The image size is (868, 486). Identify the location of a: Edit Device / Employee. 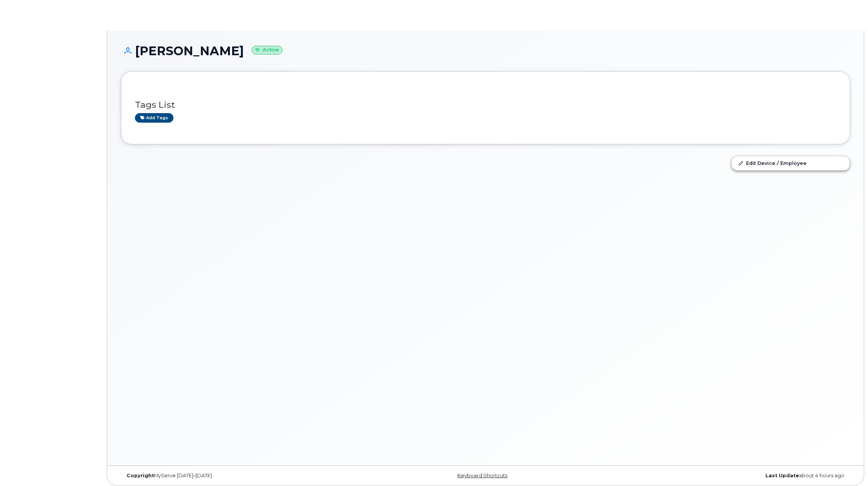
(791, 163).